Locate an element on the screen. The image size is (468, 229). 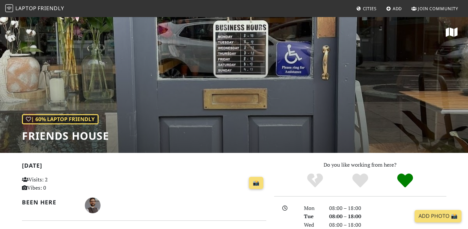
h2: Been here is located at coordinates (49, 202).